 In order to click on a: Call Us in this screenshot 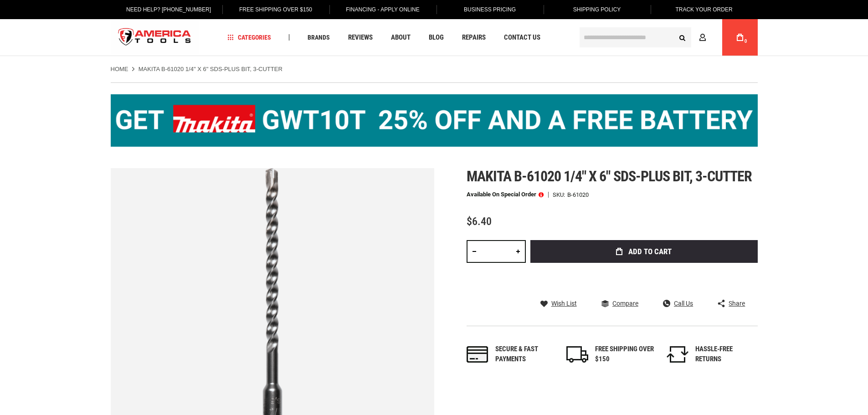, I will do `click(678, 303)`.